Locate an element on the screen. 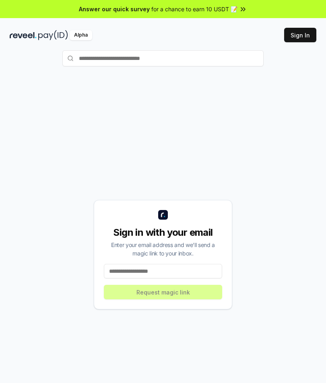  button: Sign In is located at coordinates (300, 35).